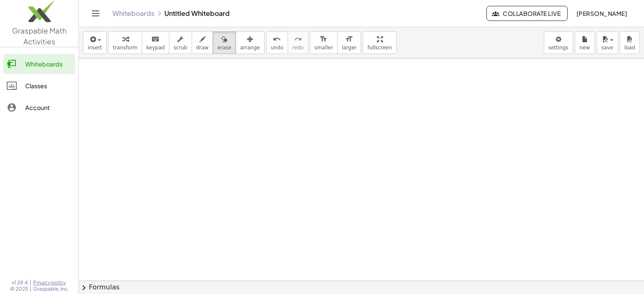 Image resolution: width=644 pixels, height=294 pixels. Describe the element at coordinates (585, 42) in the screenshot. I see `button: new` at that location.